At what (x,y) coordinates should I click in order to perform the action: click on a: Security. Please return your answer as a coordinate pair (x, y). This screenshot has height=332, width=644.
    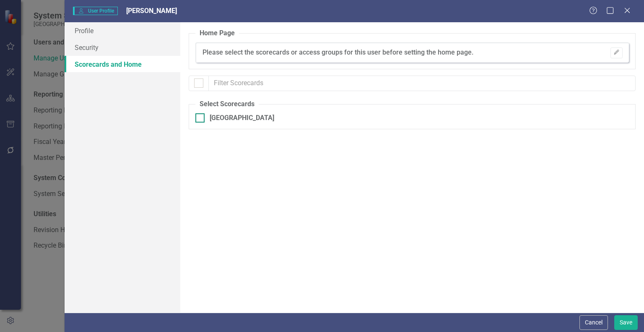
    Looking at the image, I should click on (123, 47).